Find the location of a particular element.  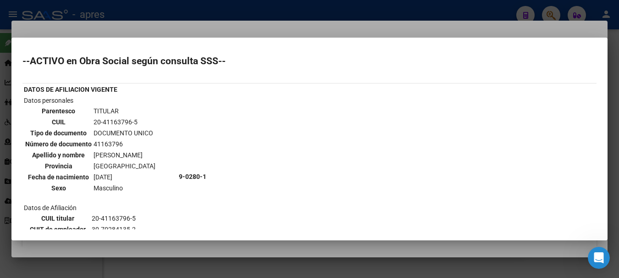

th: Número de documento is located at coordinates (58, 144).